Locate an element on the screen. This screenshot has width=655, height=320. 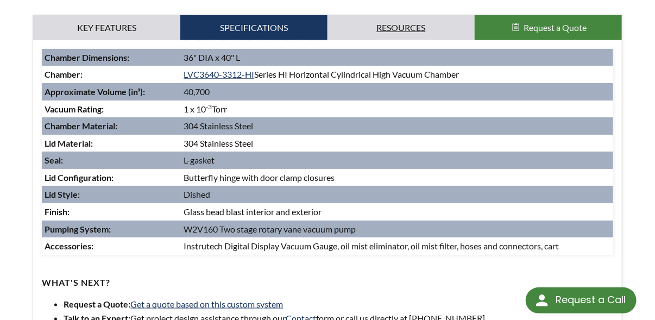
h4: WHAT'S NEXT? is located at coordinates (327, 282).